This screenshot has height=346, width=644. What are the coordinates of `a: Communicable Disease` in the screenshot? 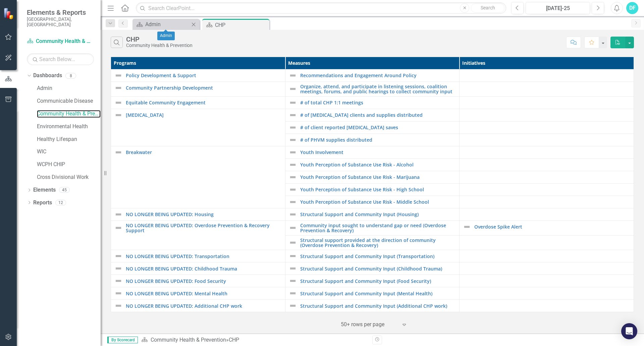 It's located at (69, 101).